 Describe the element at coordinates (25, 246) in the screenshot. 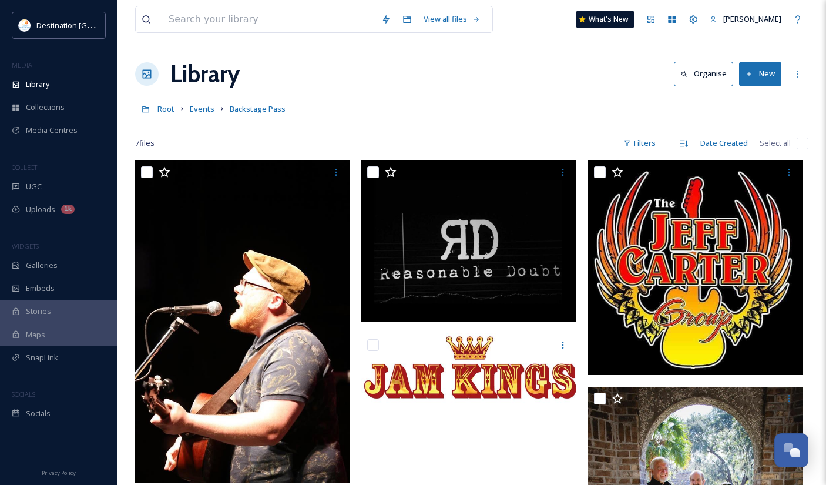

I see `span: WIDGETS` at that location.